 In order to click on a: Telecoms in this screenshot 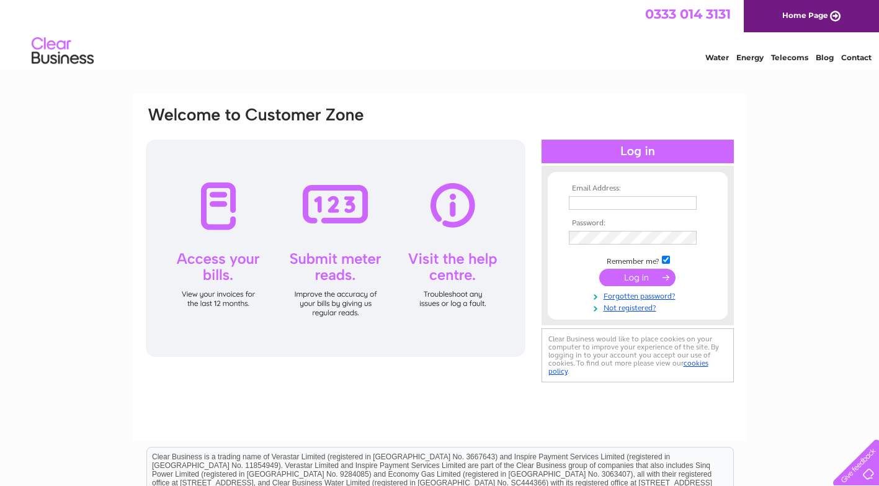, I will do `click(790, 57)`.